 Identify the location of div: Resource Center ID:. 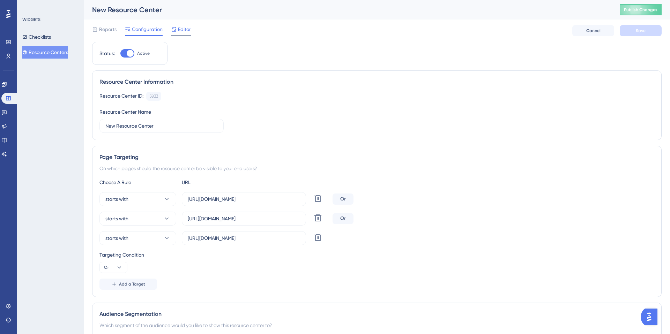
(121, 96).